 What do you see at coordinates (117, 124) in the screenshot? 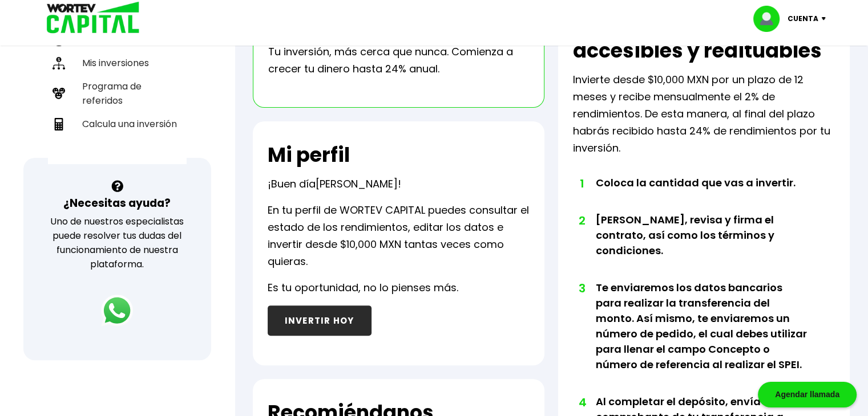
I see `li: Calcula una inversión` at bounding box center [117, 124].